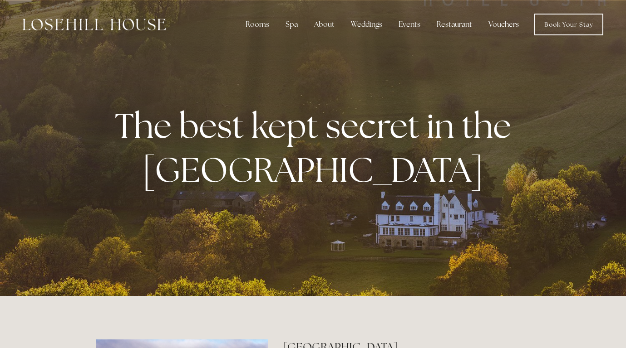 Image resolution: width=626 pixels, height=348 pixels. Describe the element at coordinates (454, 25) in the screenshot. I see `div: Restaurant` at that location.